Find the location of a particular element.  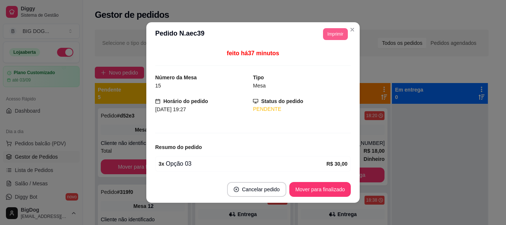

span: calendar is located at coordinates (158, 101).